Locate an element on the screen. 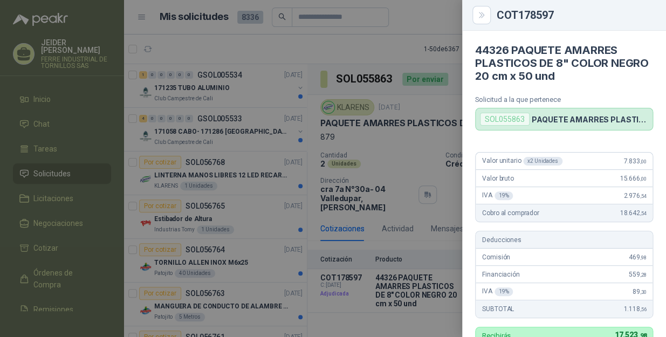 Image resolution: width=666 pixels, height=337 pixels. span: 469 is located at coordinates (638, 257).